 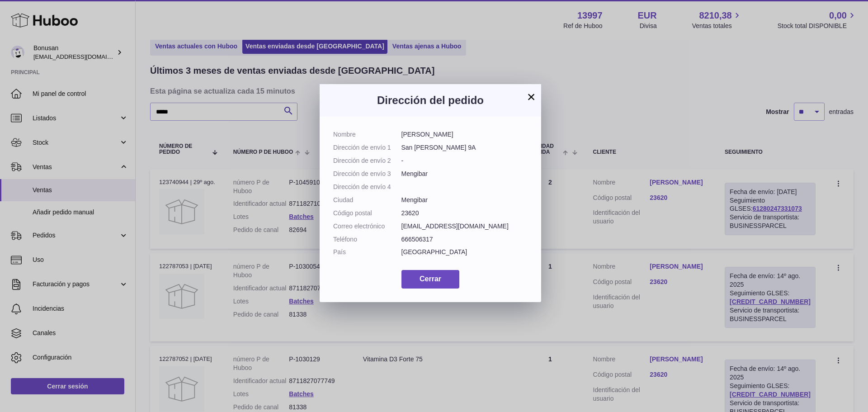 What do you see at coordinates (430, 279) in the screenshot?
I see `button: Cerrar` at bounding box center [430, 279].